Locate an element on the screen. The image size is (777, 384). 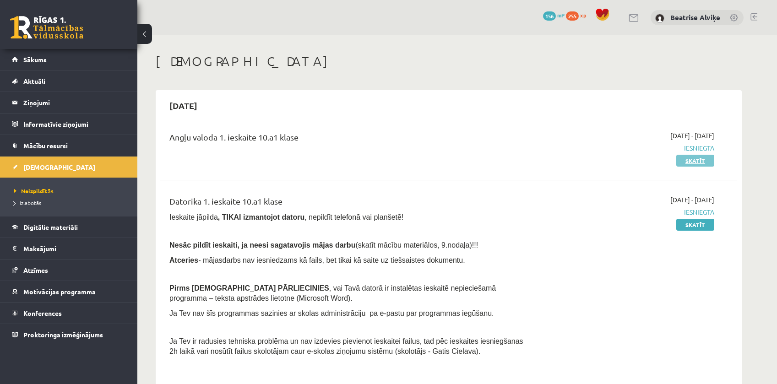
a: Motivācijas programma is located at coordinates (69, 292).